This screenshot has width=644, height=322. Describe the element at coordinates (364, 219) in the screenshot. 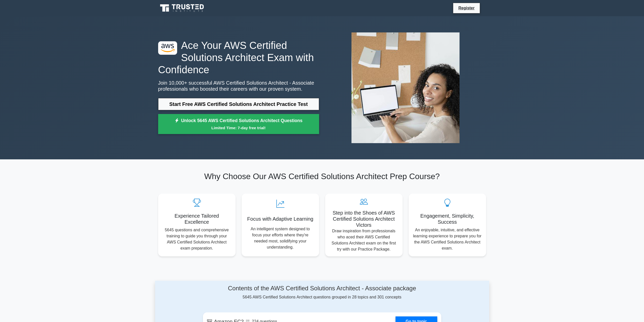

I see `h5: Step into the Shoes of AWS Certified Solutions Architect Victors` at that location.